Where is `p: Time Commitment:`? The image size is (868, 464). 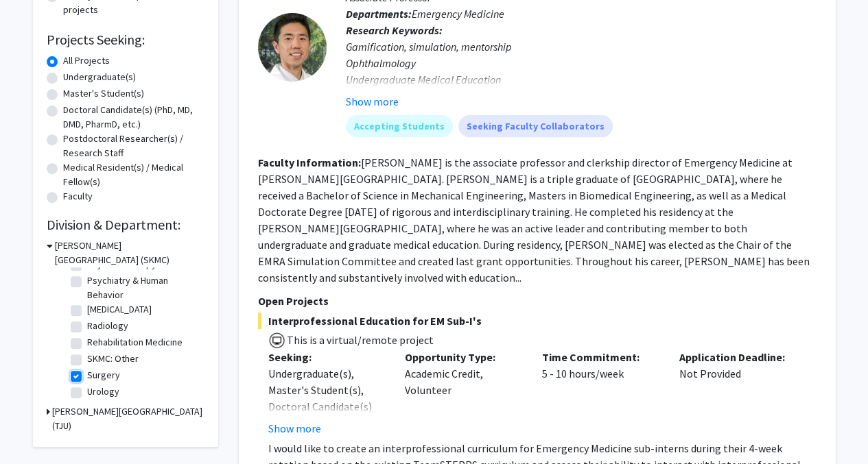 p: Time Commitment: is located at coordinates (601, 357).